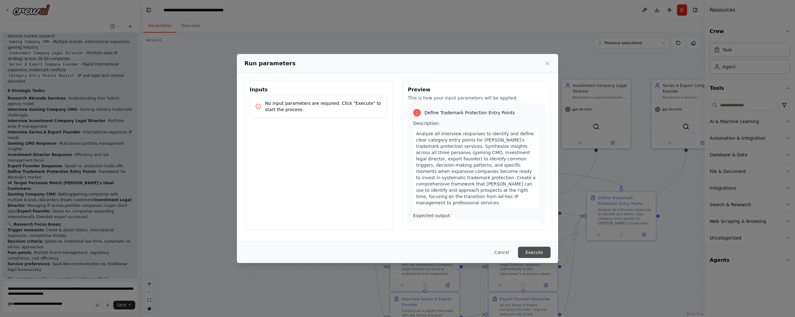 The height and width of the screenshot is (317, 795). What do you see at coordinates (502, 252) in the screenshot?
I see `button: Cancel` at bounding box center [502, 252].